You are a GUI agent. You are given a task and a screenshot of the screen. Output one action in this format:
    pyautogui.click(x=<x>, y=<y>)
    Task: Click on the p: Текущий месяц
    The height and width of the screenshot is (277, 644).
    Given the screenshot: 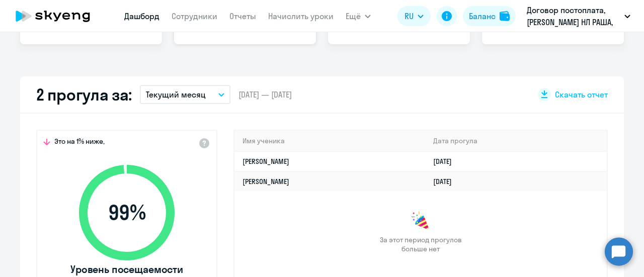 What is the action you would take?
    pyautogui.click(x=176, y=94)
    